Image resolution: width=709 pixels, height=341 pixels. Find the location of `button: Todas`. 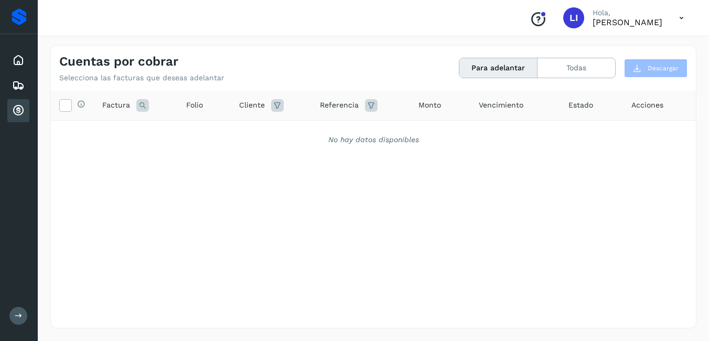

button: Todas is located at coordinates (576, 68).